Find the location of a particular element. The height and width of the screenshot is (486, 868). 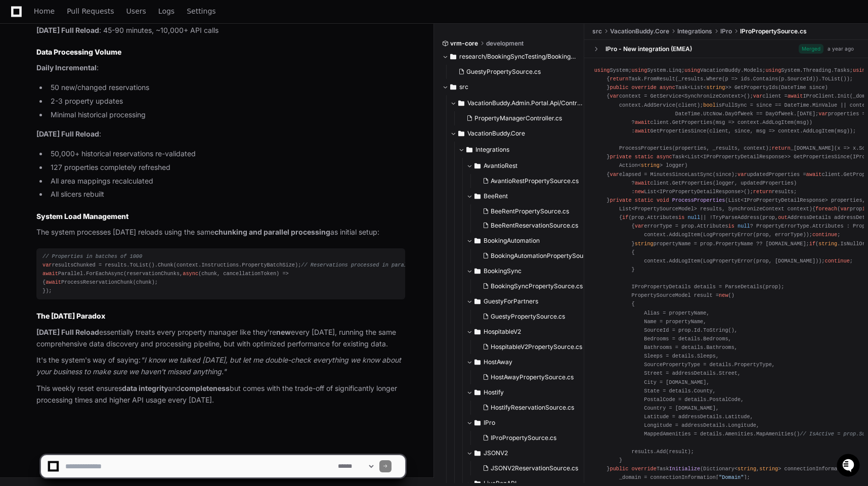

span: static is located at coordinates (644, 200).